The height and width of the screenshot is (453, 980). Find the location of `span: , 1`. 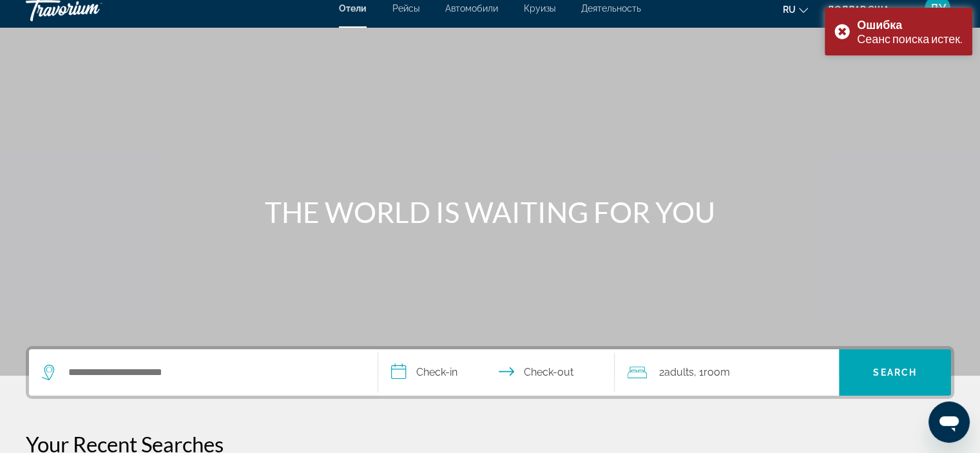

span: , 1 is located at coordinates (711, 373).